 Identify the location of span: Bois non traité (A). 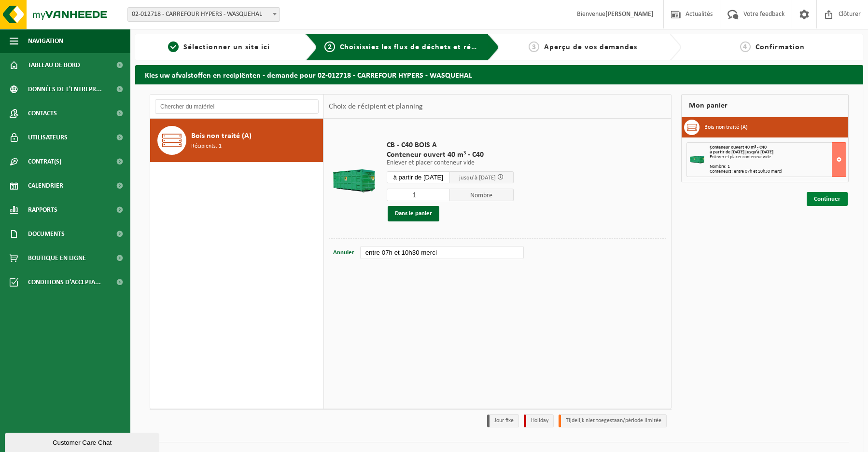
(221, 136).